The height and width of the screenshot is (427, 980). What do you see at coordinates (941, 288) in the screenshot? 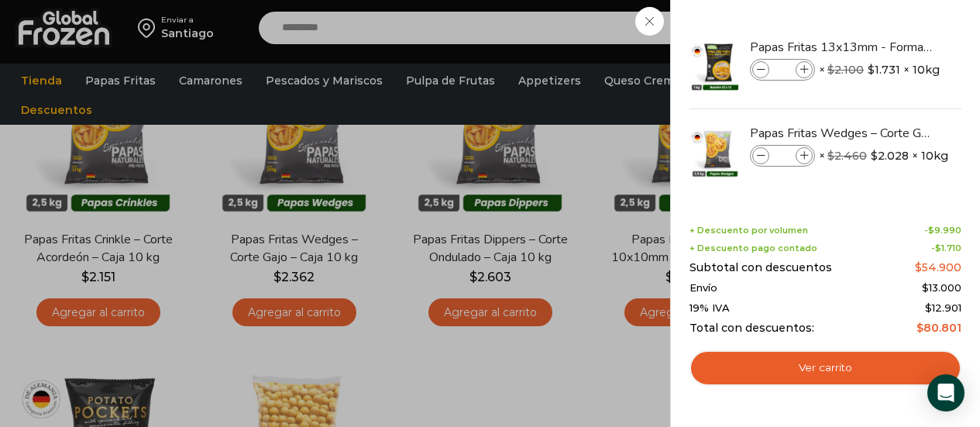
I see `bdi: 13.000` at bounding box center [941, 288].